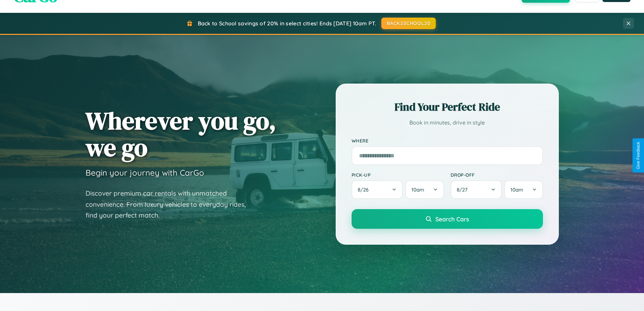 The height and width of the screenshot is (311, 644). What do you see at coordinates (447, 140) in the screenshot?
I see `label: Where` at bounding box center [447, 140].